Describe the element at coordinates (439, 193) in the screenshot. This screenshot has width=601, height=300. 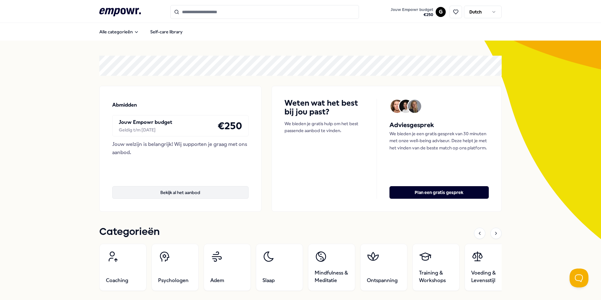
I see `button: Plan een gratis gesprek` at that location.